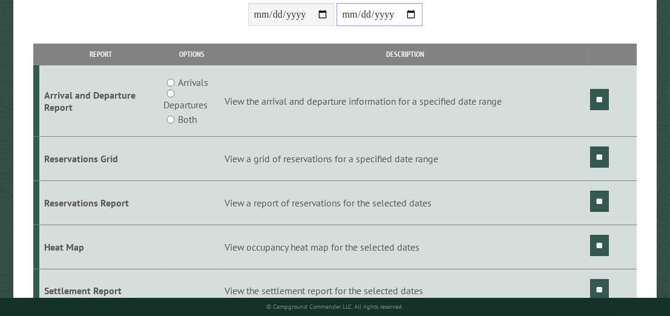 This screenshot has height=316, width=670. I want to click on td: View the arrival and departure information for a specified date range, so click(406, 101).